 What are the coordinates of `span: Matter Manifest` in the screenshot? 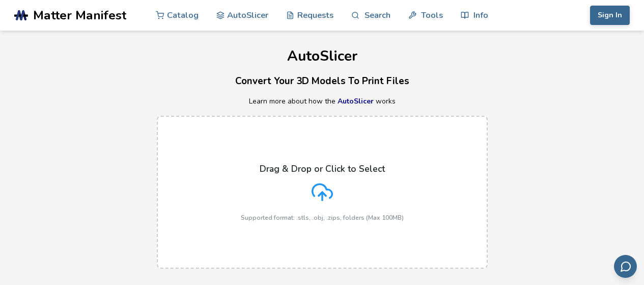 It's located at (80, 15).